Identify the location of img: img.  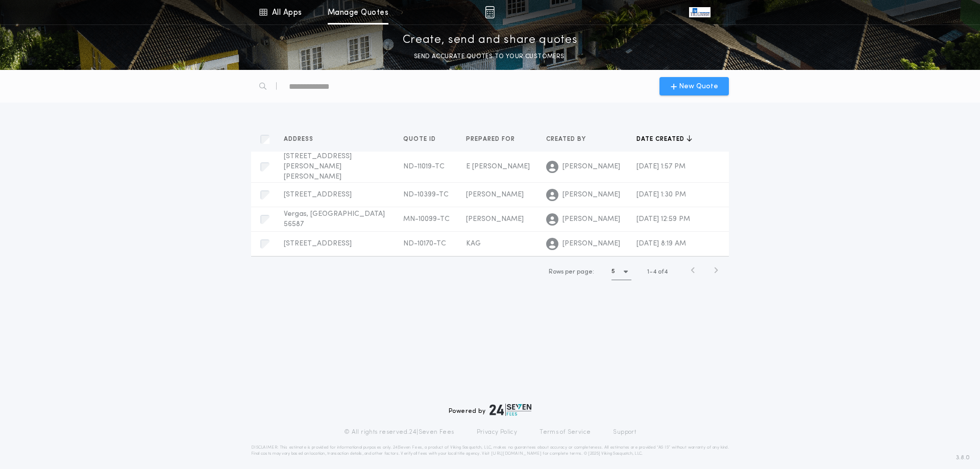
(490, 12).